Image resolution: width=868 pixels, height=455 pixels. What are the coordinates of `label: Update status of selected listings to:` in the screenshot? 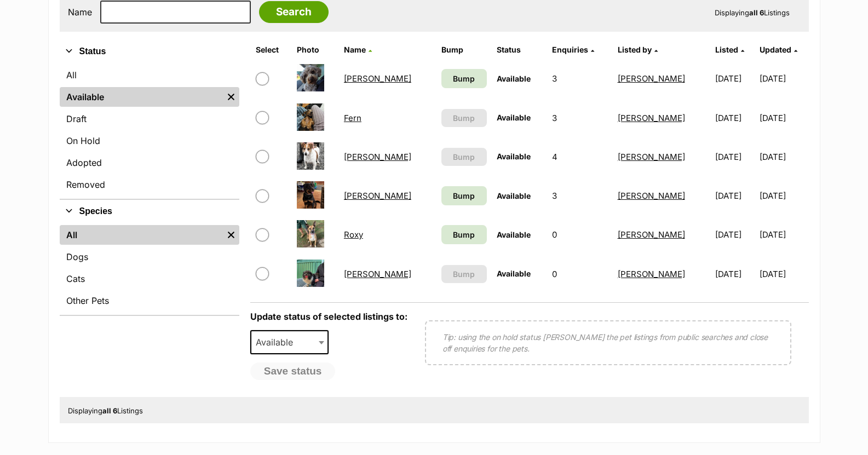 It's located at (329, 316).